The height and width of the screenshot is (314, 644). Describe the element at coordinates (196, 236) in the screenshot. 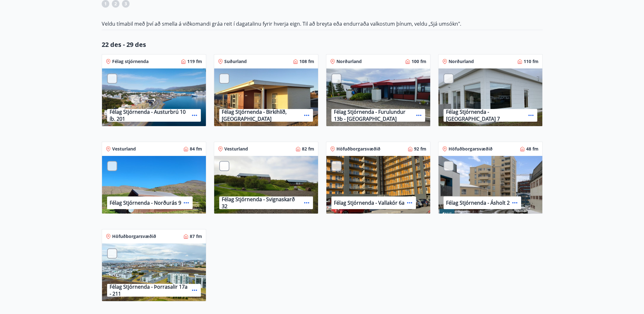

I see `p: 87 fm` at that location.